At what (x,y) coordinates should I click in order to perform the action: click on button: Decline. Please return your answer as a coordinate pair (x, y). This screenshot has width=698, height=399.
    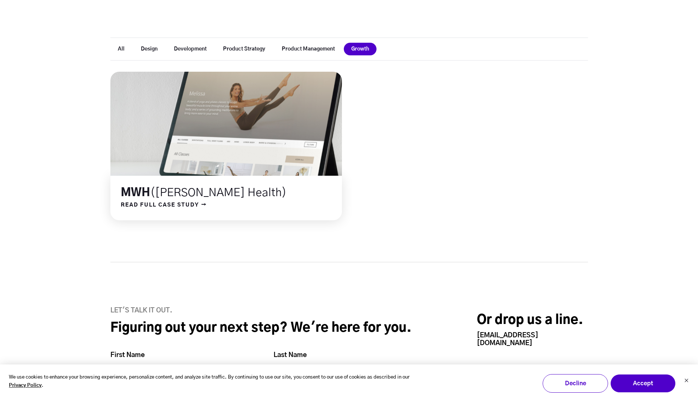
    Looking at the image, I should click on (576, 384).